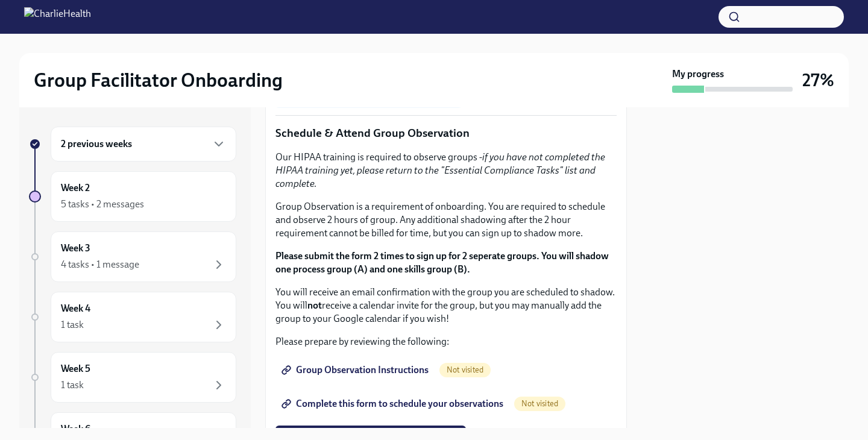  Describe the element at coordinates (76, 369) in the screenshot. I see `h6: Week 5` at that location.